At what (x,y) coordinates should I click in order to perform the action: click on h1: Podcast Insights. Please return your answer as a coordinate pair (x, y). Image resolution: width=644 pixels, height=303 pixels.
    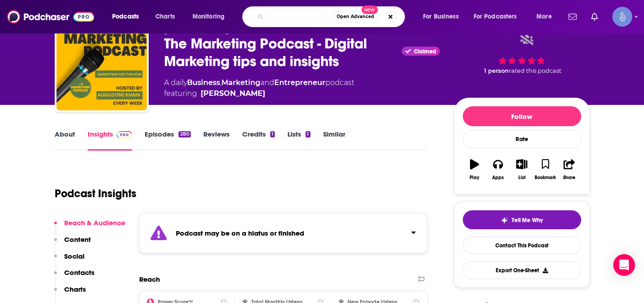
    Looking at the image, I should click on (95, 193).